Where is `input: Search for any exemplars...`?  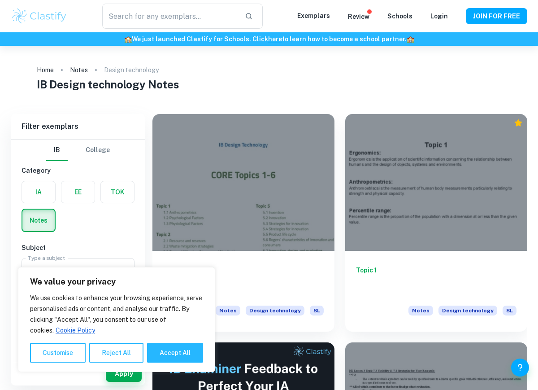 input: Search for any exemplars... is located at coordinates (170, 16).